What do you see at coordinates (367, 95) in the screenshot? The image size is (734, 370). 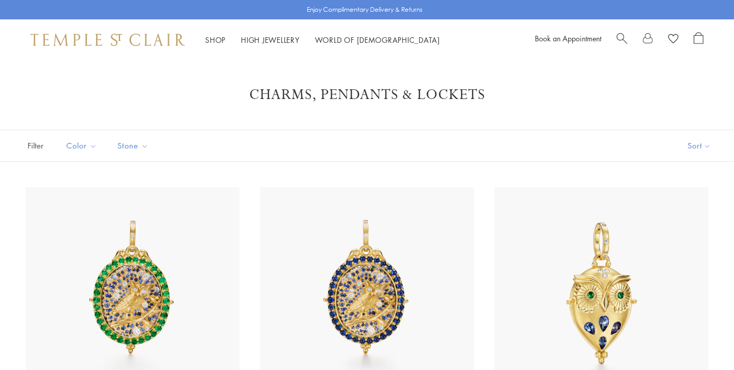 I see `h1: Charms, Pendants & Lockets` at bounding box center [367, 95].